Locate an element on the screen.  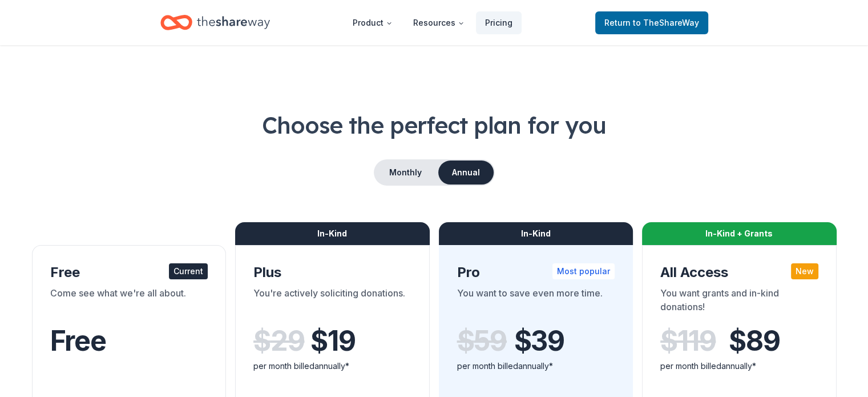
div: Come see what we're all about. is located at coordinates (129, 302).